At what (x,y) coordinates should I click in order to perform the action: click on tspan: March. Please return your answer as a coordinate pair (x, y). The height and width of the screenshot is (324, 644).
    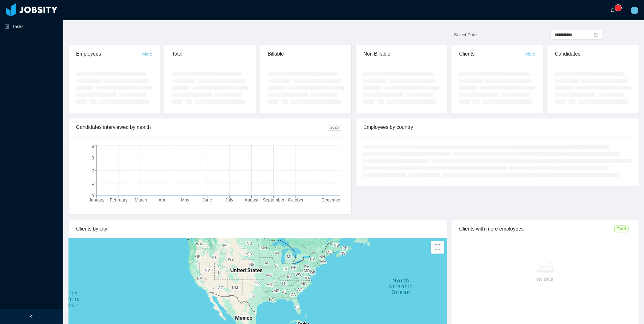
    Looking at the image, I should click on (141, 200).